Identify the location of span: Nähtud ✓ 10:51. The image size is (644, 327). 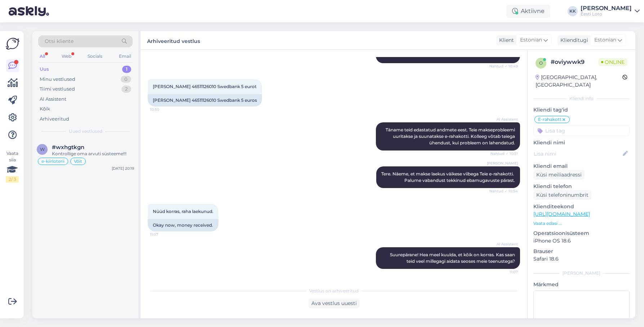
(504, 153).